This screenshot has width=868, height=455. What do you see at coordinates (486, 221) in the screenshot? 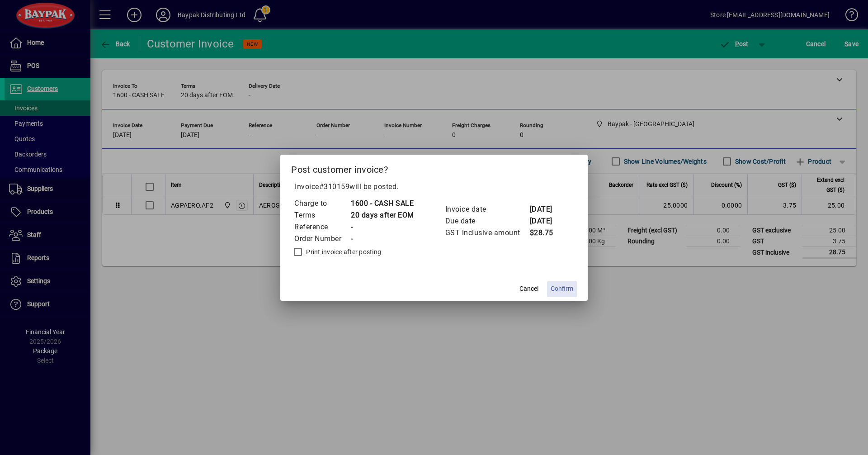
I see `td: Due date` at bounding box center [486, 221].